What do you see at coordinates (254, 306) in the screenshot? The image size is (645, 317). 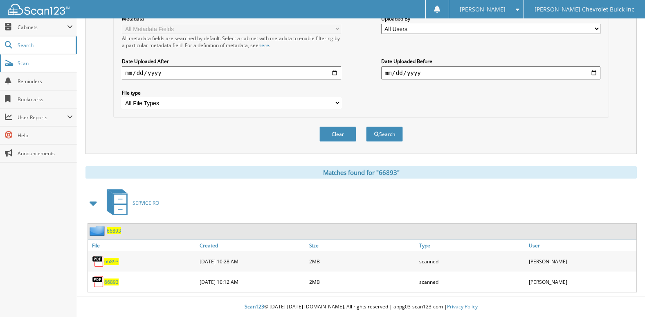 I see `span: Scan123` at bounding box center [254, 306].